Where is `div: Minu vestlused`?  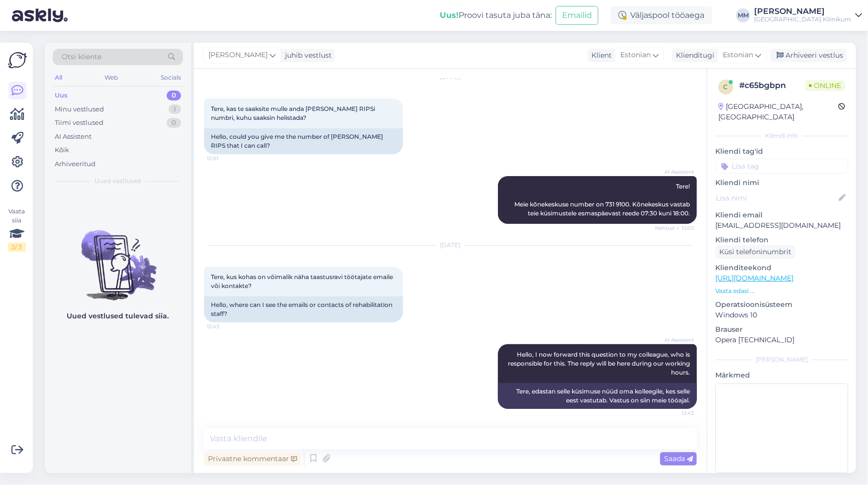
div: Minu vestlused is located at coordinates (79, 110).